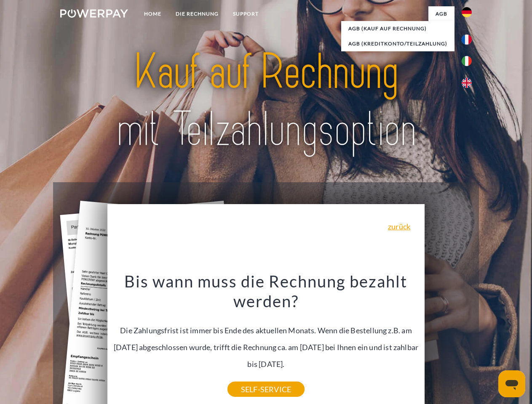 The image size is (532, 404). I want to click on a: DIE RECHNUNG, so click(197, 14).